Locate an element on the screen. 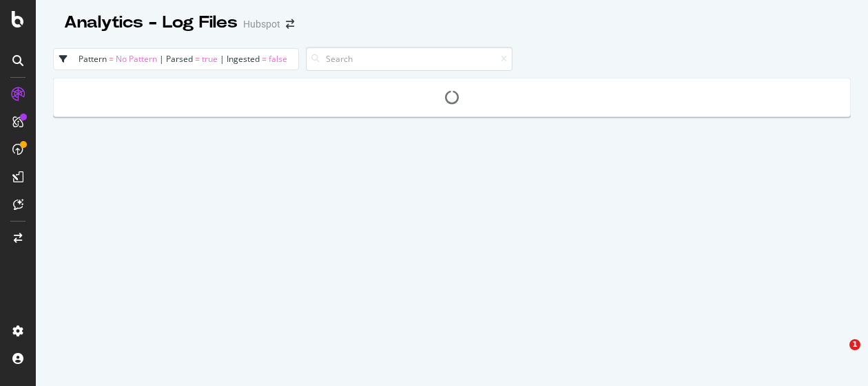 The image size is (868, 386). span: false is located at coordinates (277, 59).